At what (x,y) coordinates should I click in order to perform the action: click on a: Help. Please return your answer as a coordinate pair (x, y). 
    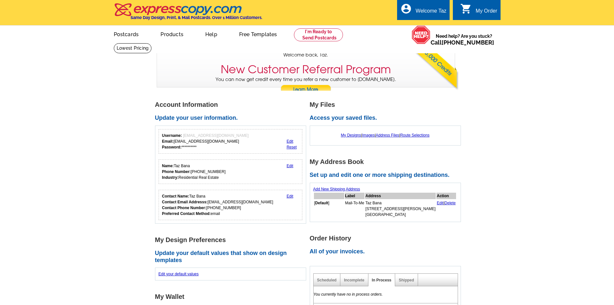
    Looking at the image, I should click on (211, 34).